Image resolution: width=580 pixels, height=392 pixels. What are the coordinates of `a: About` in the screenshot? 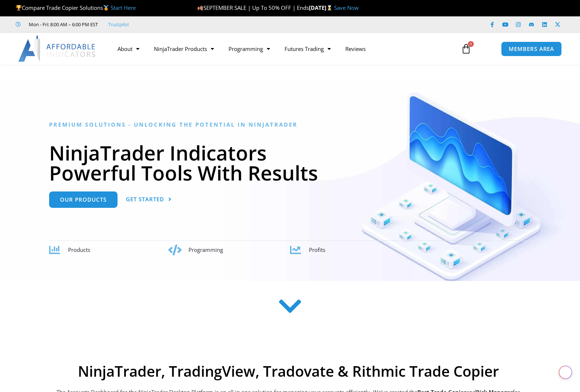 It's located at (128, 48).